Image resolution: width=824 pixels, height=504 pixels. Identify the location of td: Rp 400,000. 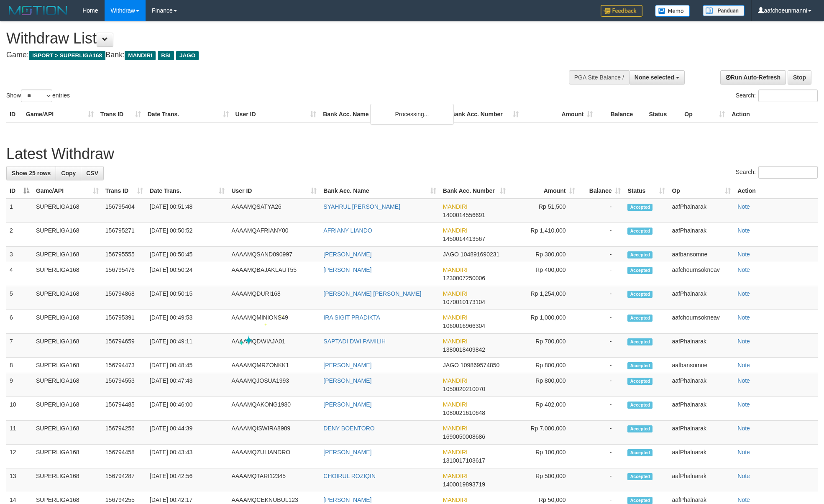
(544, 274).